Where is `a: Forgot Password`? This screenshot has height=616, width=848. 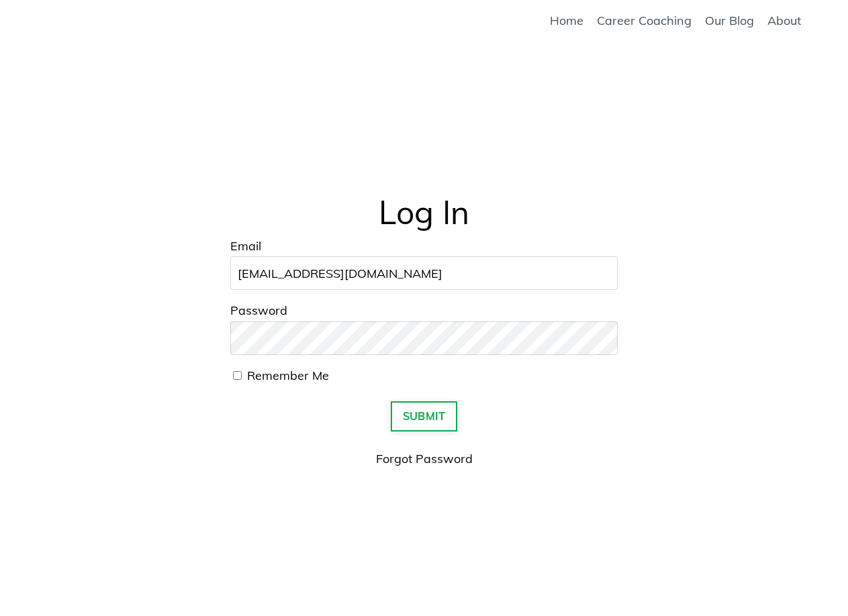
a: Forgot Password is located at coordinates (424, 458).